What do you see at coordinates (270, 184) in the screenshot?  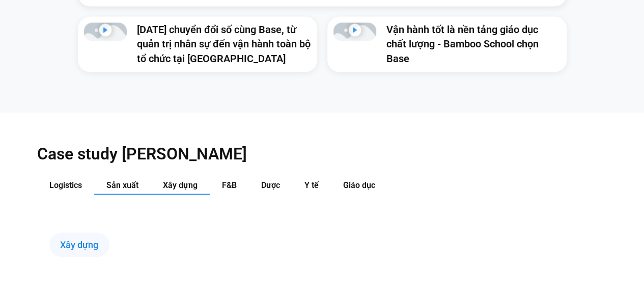 I see `span: Dược` at bounding box center [270, 184].